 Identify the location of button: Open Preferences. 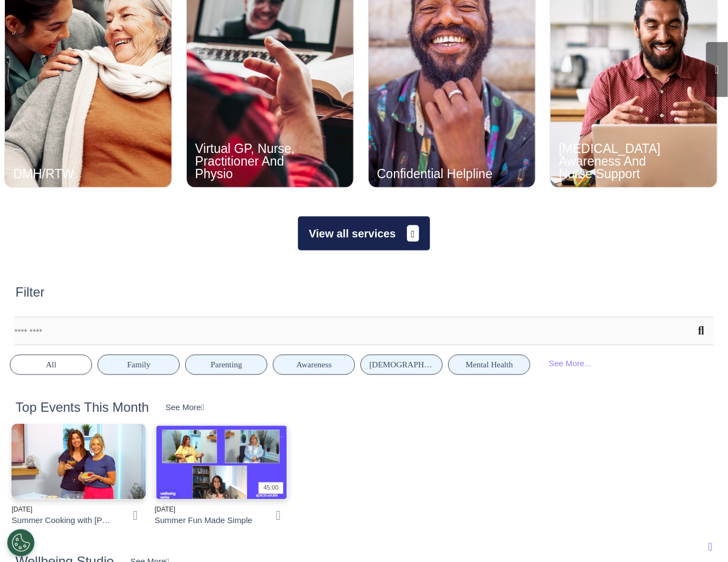
(21, 543).